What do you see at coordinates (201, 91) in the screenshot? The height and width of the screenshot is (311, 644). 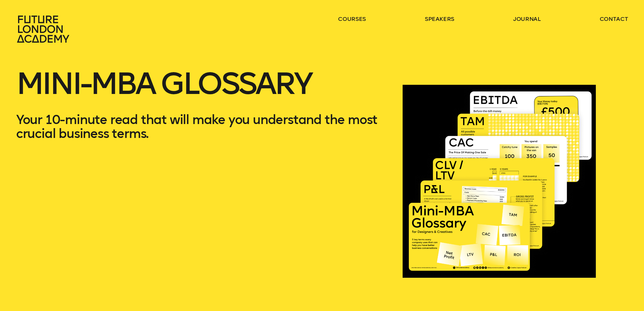 I see `h1: Mini-MBA Glossary` at bounding box center [201, 91].